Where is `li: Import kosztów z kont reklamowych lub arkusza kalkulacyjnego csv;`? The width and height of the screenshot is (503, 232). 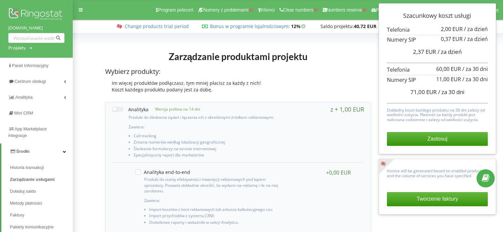
li: Import kosztów z kont reklamowych lub arkusza kalkulacyjnego csv; is located at coordinates (218, 211).